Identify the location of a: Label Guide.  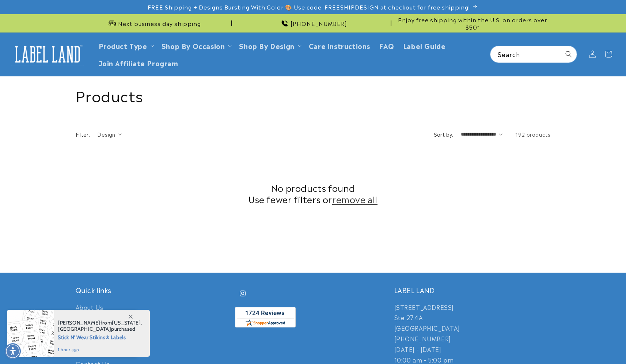
(424, 45).